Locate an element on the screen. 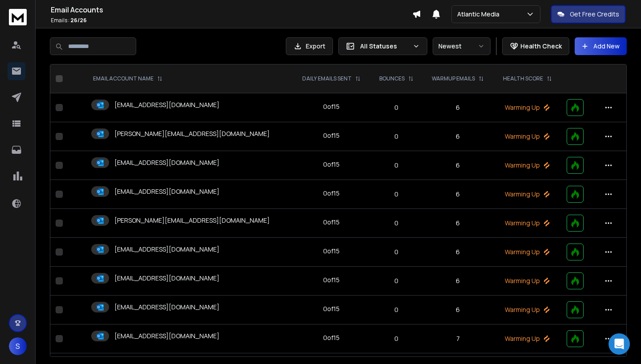 This screenshot has height=364, width=641. button: Add New is located at coordinates (601, 46).